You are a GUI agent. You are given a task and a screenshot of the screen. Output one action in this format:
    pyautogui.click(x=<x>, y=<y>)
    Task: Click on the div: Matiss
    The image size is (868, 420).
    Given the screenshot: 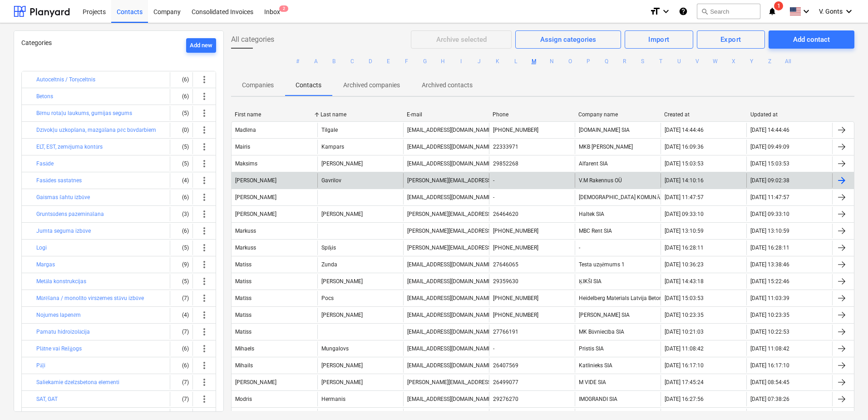 What is the action you would take?
    pyautogui.click(x=243, y=265)
    